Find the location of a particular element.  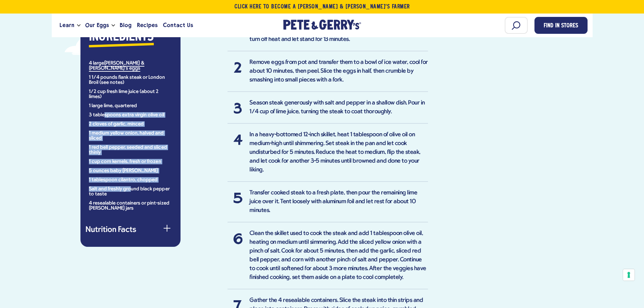

input: Search is located at coordinates (516, 26).